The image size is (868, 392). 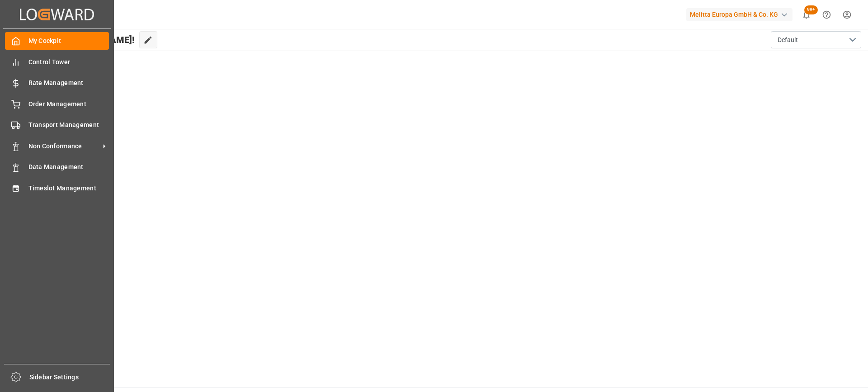 What do you see at coordinates (826, 14) in the screenshot?
I see `button: Help Center` at bounding box center [826, 14].